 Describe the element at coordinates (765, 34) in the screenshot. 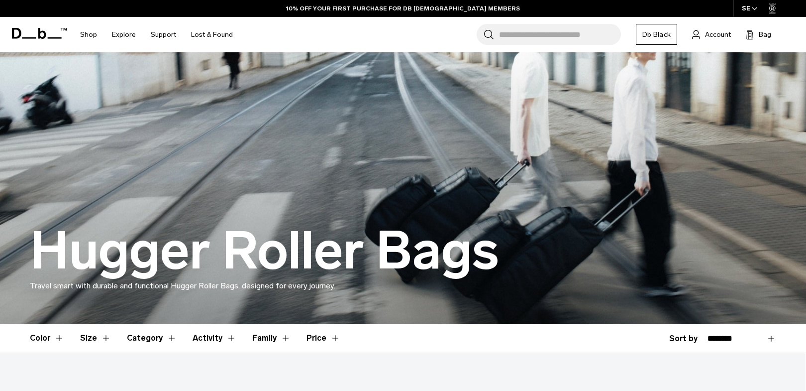

I see `span: Bag` at that location.